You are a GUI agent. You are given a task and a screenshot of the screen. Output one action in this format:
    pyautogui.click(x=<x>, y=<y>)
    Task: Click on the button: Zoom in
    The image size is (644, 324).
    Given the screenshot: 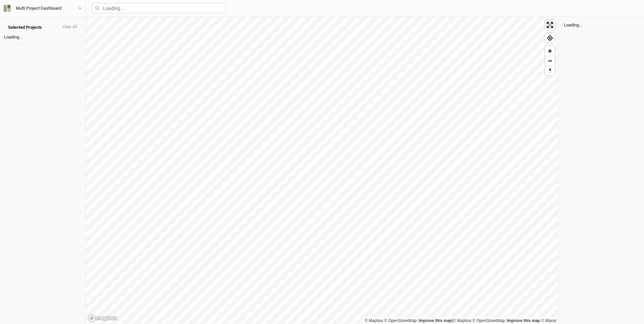 What is the action you would take?
    pyautogui.click(x=550, y=51)
    